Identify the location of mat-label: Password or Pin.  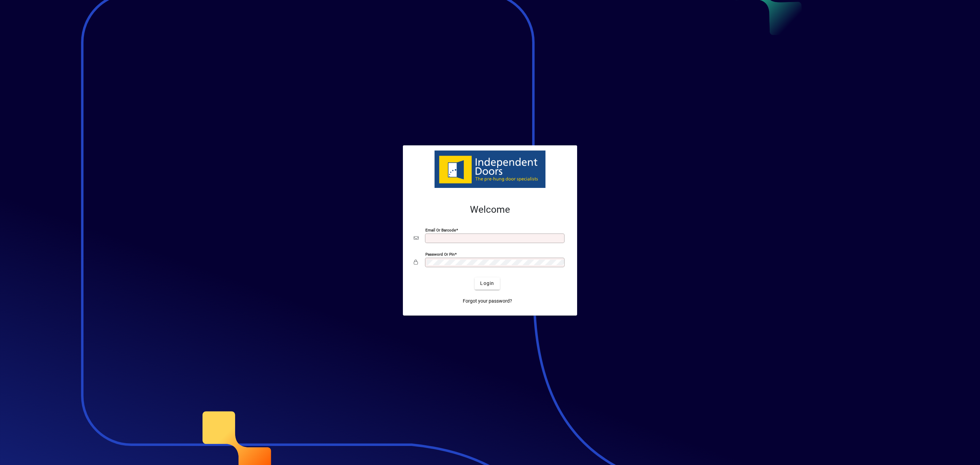
(440, 254).